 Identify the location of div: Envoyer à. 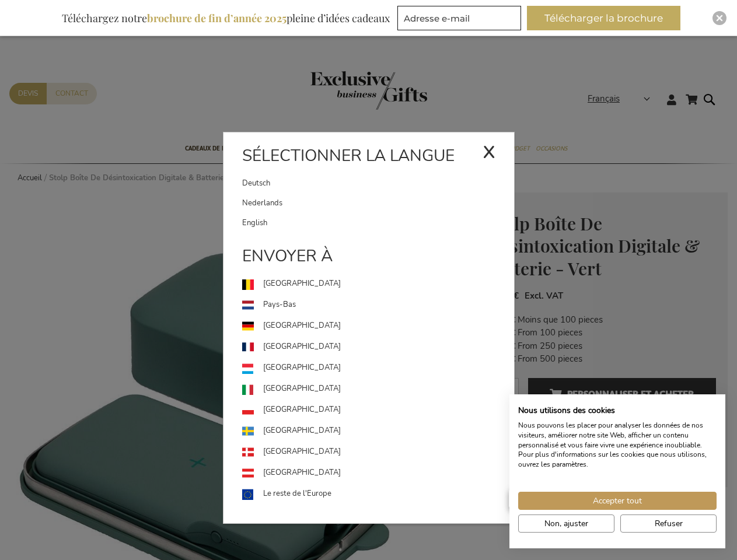
(369, 259).